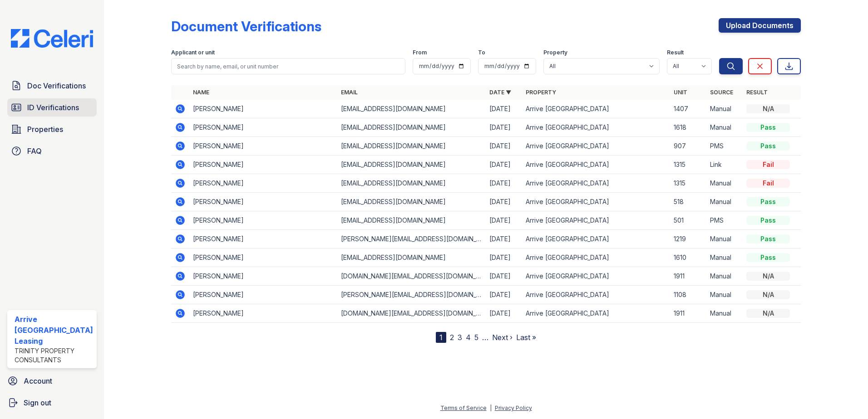 This screenshot has width=868, height=419. What do you see at coordinates (482, 53) in the screenshot?
I see `label: To` at bounding box center [482, 53].